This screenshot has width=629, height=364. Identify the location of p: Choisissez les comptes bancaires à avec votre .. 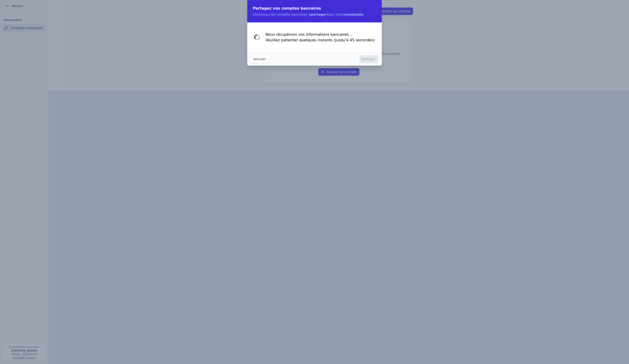
(314, 15).